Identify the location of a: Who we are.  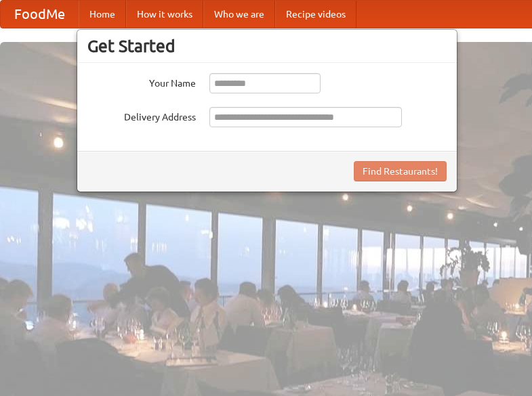
(239, 15).